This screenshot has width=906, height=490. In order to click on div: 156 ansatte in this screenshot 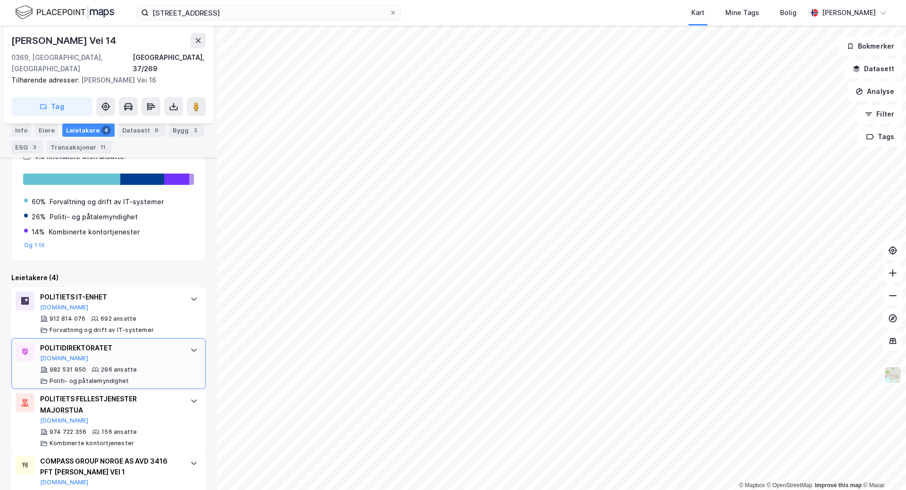, I will do `click(119, 432)`.